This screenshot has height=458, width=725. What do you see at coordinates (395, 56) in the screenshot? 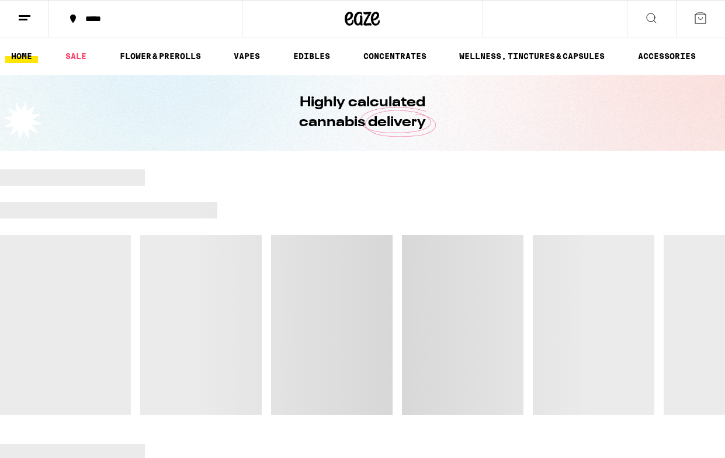
I see `a: CONCENTRATES` at bounding box center [395, 56].